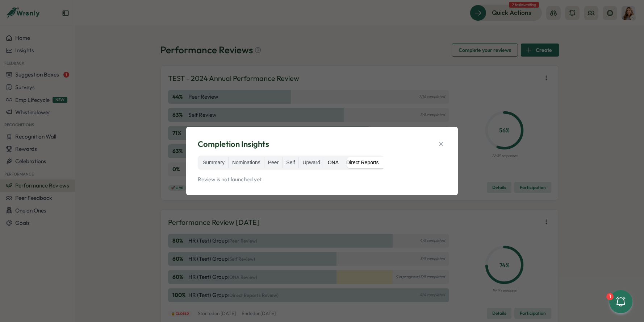  What do you see at coordinates (213, 163) in the screenshot?
I see `label: Summary` at bounding box center [213, 163].